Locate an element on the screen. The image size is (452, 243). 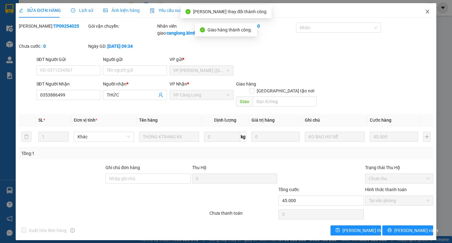
label: Ghi chú đơn hàng is located at coordinates (123, 167).